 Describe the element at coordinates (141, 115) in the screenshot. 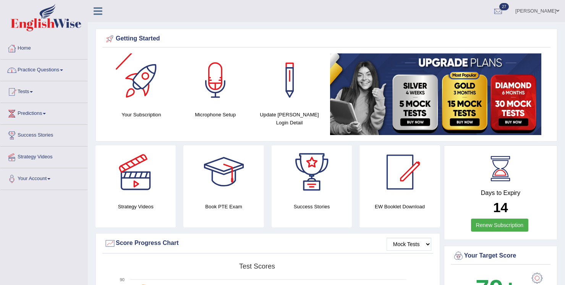

I see `h4: Your Subscription` at that location.